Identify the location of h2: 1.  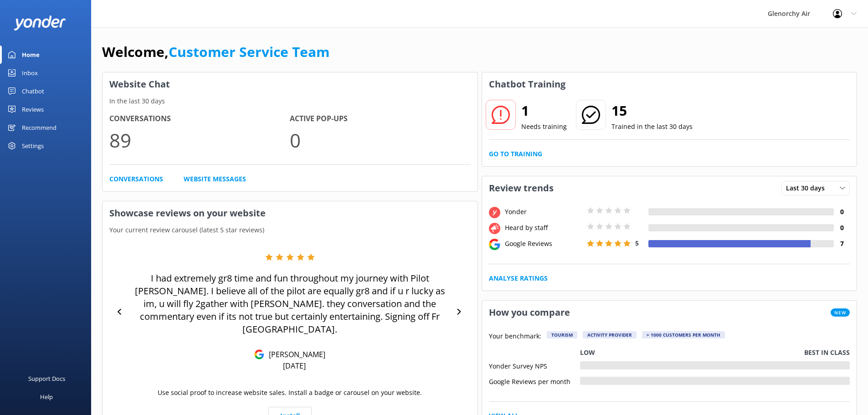
(544, 110).